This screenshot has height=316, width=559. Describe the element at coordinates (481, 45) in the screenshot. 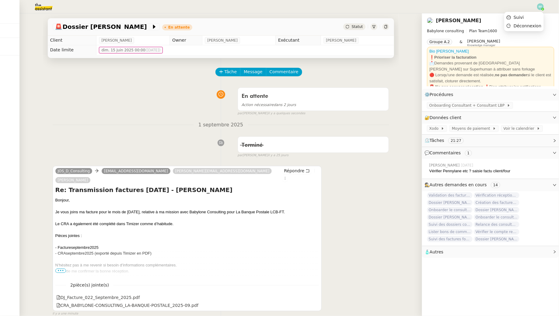

I see `span: Knowledge manager` at that location.